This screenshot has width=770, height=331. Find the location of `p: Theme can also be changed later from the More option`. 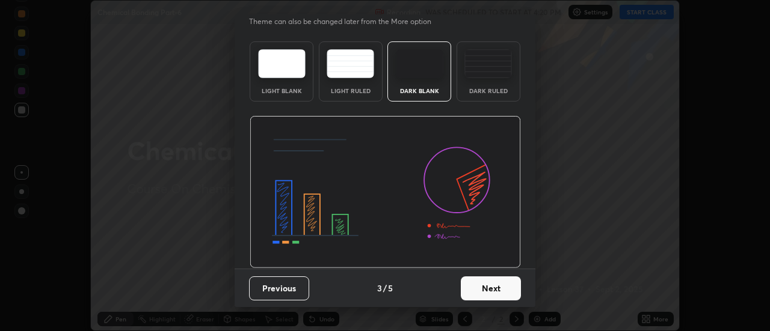

p: Theme can also be changed later from the More option is located at coordinates (346, 22).